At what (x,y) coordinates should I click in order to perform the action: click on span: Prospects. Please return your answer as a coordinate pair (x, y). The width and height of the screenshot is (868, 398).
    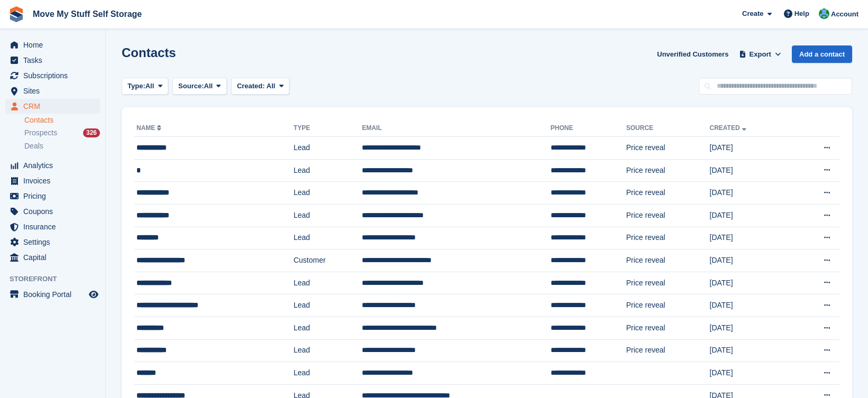
    Looking at the image, I should click on (41, 133).